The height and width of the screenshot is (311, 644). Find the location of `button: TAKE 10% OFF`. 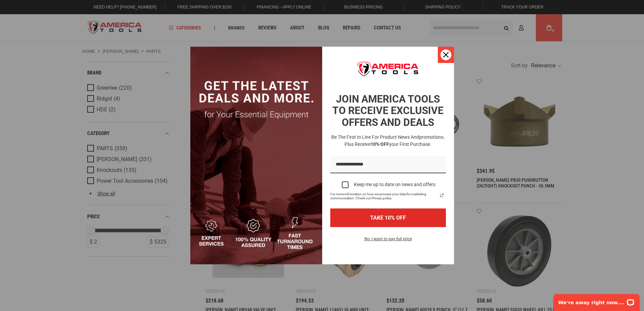

button: TAKE 10% OFF is located at coordinates (388, 217).